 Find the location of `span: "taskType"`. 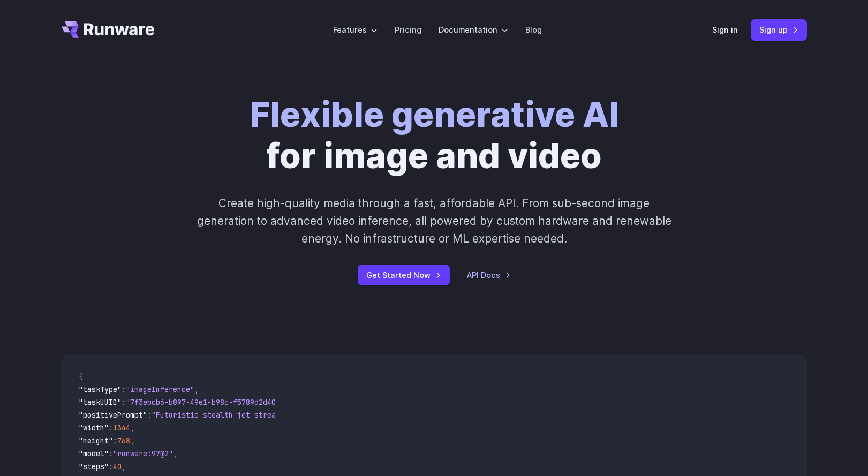

span: "taskType" is located at coordinates (100, 389).